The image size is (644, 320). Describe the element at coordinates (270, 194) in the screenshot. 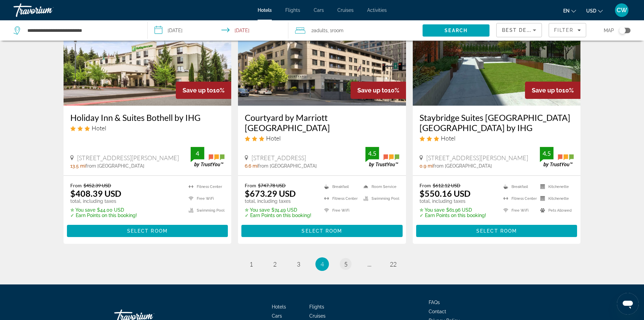

I see `ins: $673.29 USD` at that location.